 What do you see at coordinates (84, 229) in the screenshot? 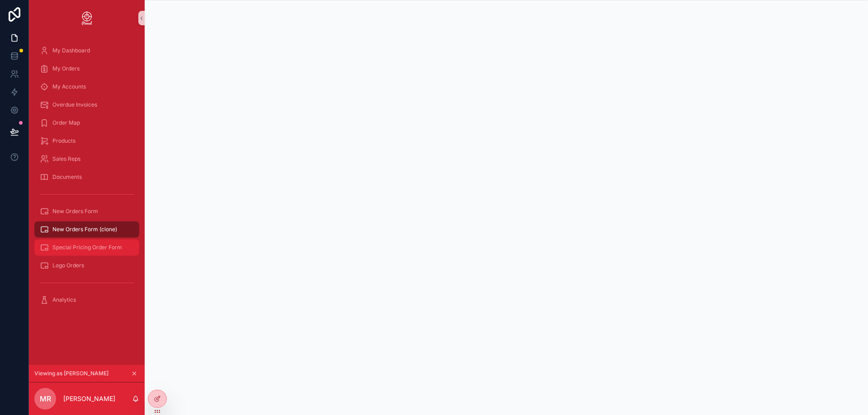
I see `span: New Orders Form (clone)` at bounding box center [84, 229].